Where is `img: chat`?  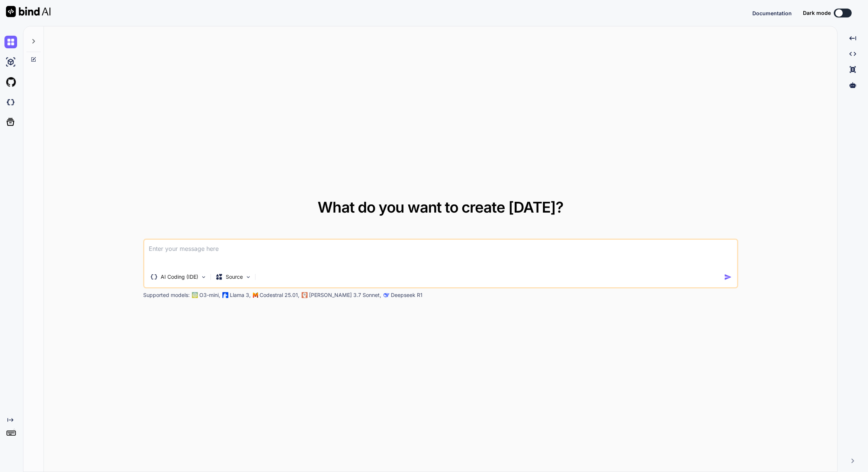
img: chat is located at coordinates (11, 42).